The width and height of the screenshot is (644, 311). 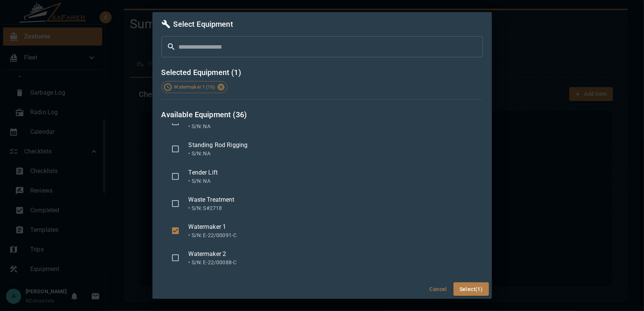 I want to click on p: • S/N: S#2718, so click(x=333, y=208).